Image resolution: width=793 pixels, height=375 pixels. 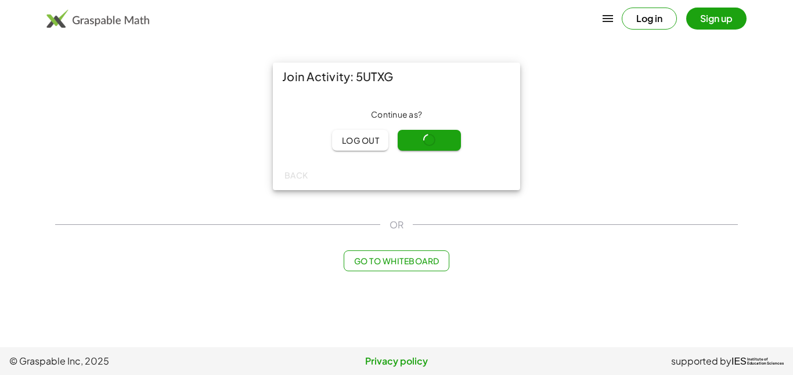 What do you see at coordinates (765, 362) in the screenshot?
I see `span: Institute of Education Sciences` at bounding box center [765, 362].